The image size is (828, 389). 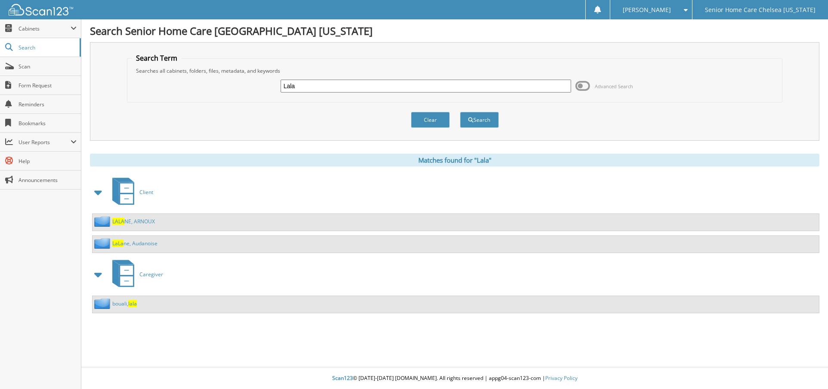 What do you see at coordinates (343, 378) in the screenshot?
I see `span: Scan123` at bounding box center [343, 378].